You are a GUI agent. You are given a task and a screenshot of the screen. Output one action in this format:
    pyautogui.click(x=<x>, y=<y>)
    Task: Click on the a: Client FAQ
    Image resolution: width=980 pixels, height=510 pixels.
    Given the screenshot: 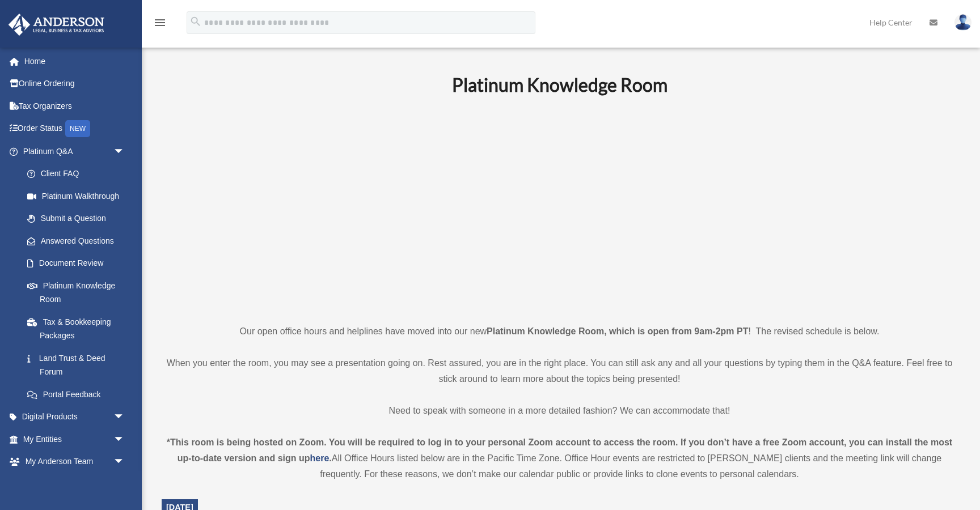 What is the action you would take?
    pyautogui.click(x=79, y=174)
    